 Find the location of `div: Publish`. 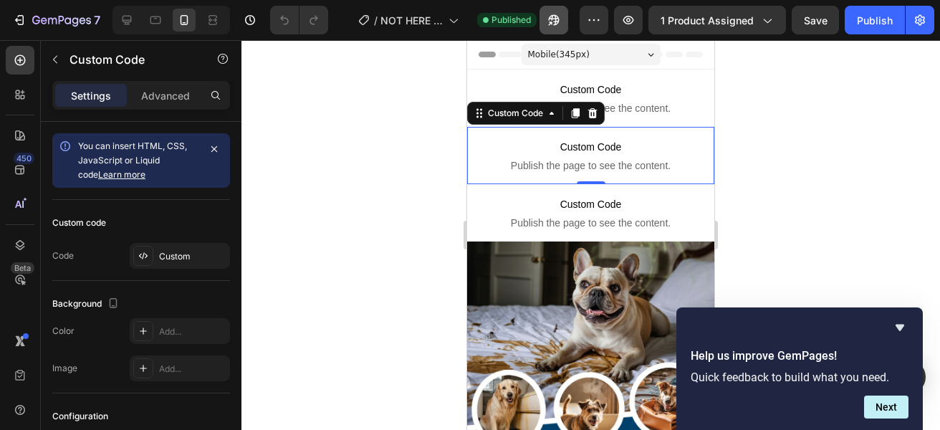

div: Publish is located at coordinates (875, 20).